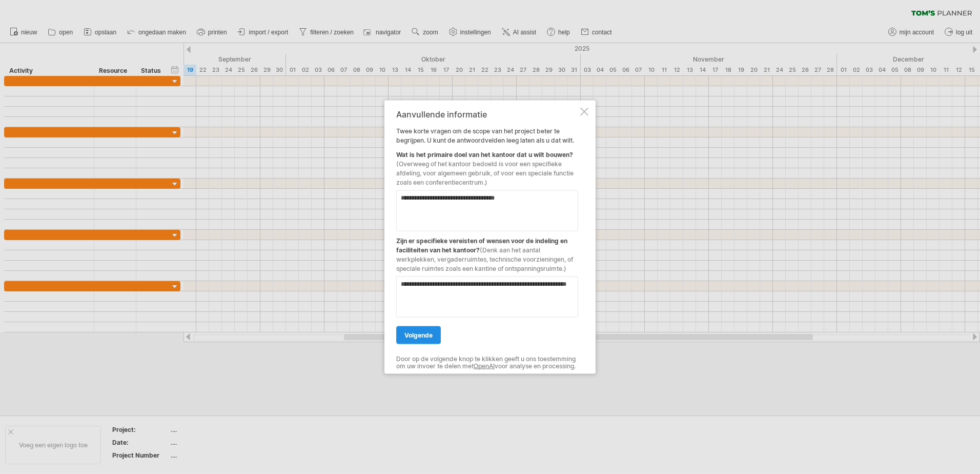 This screenshot has width=980, height=474. I want to click on span: volgende, so click(418, 335).